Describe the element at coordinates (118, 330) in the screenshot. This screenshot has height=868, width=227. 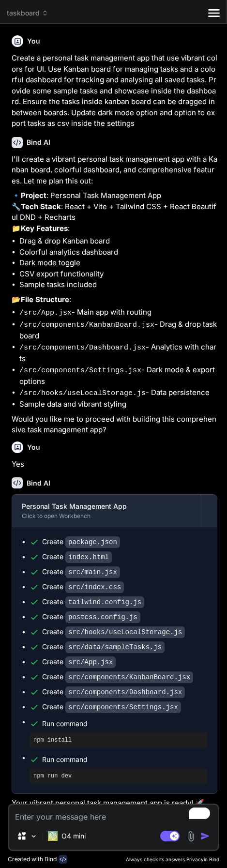
I see `li: - Drag & drop task board` at that location.